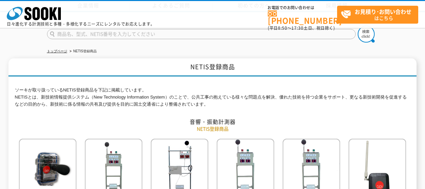  I want to click on img: btn_search.png, so click(366, 34).